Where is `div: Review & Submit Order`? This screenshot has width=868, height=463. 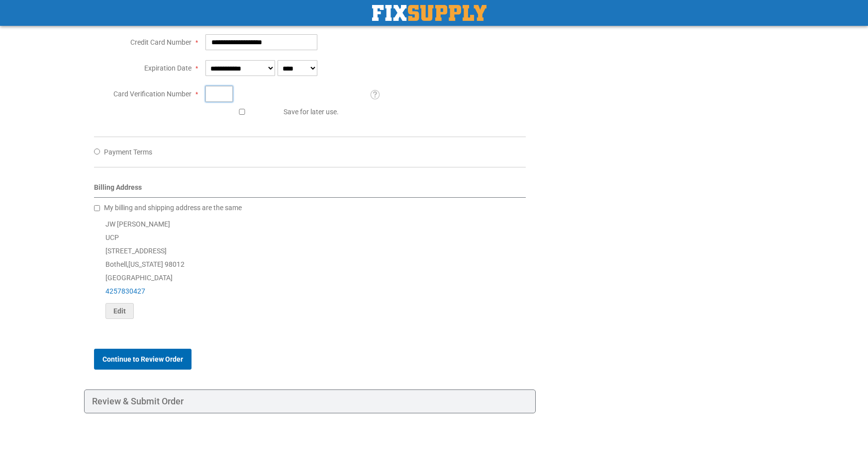
div: Review & Submit Order is located at coordinates (310, 402).